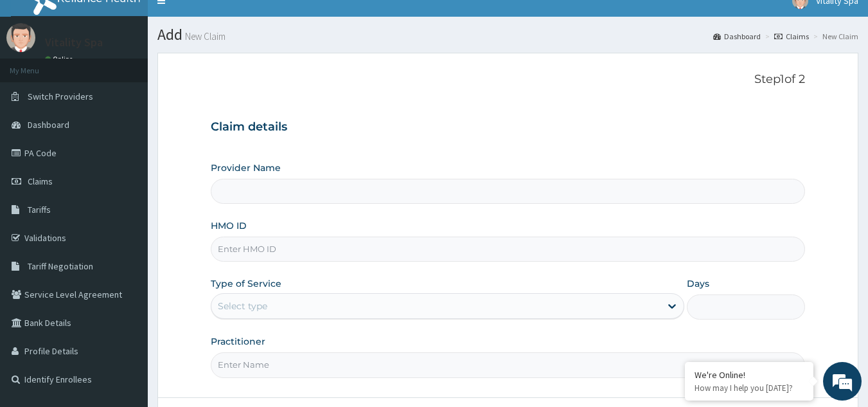 The height and width of the screenshot is (407, 868). What do you see at coordinates (60, 59) in the screenshot?
I see `a: Online` at bounding box center [60, 59].